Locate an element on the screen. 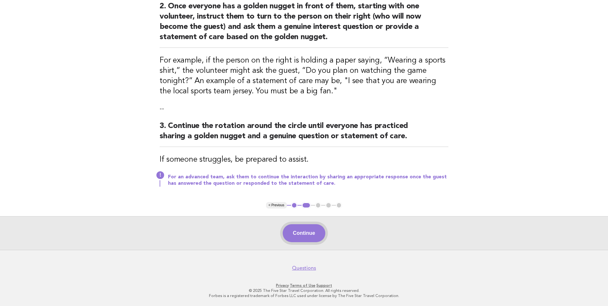 Image resolution: width=608 pixels, height=306 pixels. p: For an advanced team, ask them to continue the interaction by sharing an appropriate response onc... is located at coordinates (308, 180).